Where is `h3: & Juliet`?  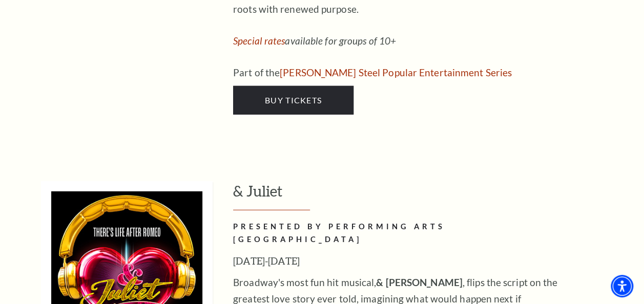
h3: & Juliet is located at coordinates (433, 195).